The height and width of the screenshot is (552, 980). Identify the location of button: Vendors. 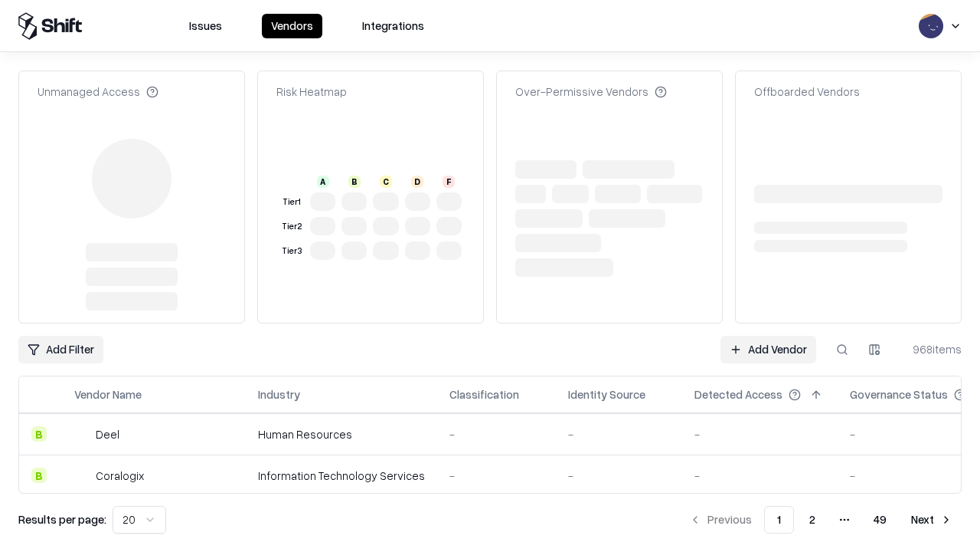
(292, 26).